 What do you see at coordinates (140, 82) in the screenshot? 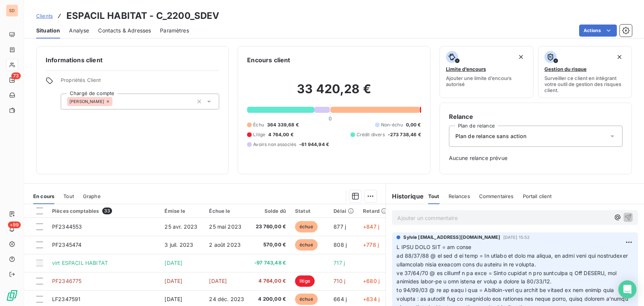
I see `span: Propriétés Client` at bounding box center [140, 82].